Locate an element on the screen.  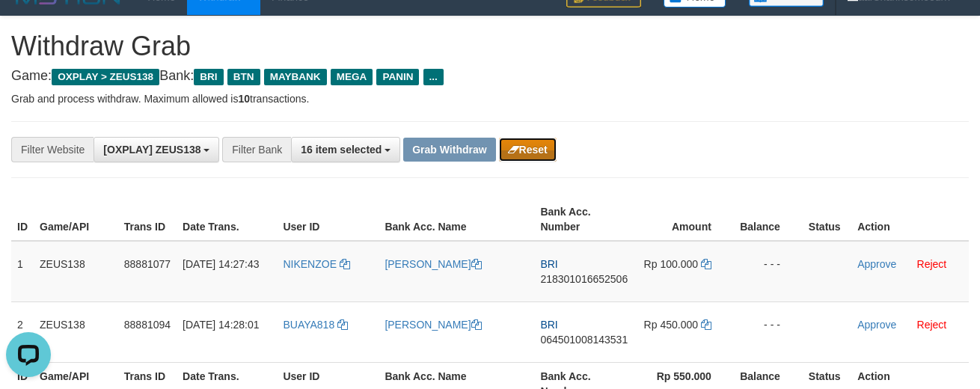
button: Reset is located at coordinates (527, 150).